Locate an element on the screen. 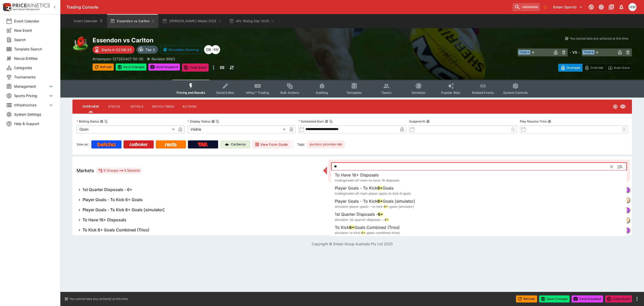  span: tradingmodel-afl-main-player-goals-to-kick-6-goals is located at coordinates (373, 193).